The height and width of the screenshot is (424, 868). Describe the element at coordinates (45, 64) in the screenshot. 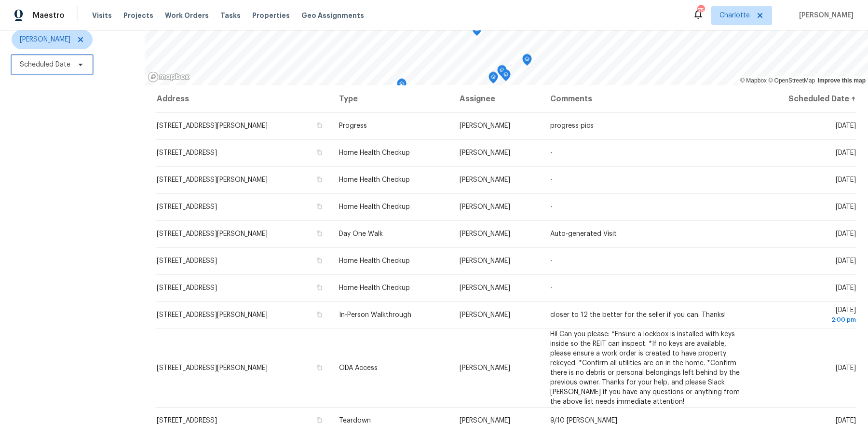

I see `span: Scheduled Date` at that location.